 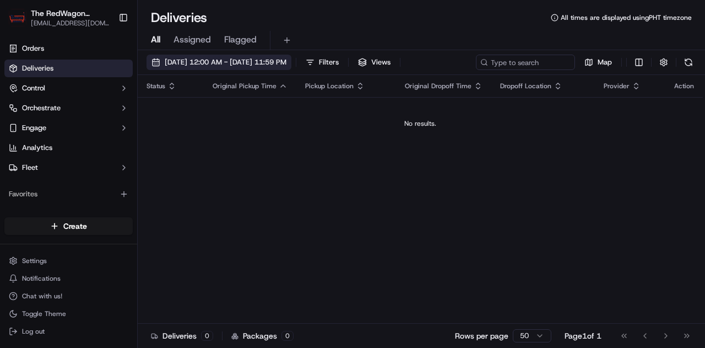 I want to click on span: Pylon, so click(x=121, y=270).